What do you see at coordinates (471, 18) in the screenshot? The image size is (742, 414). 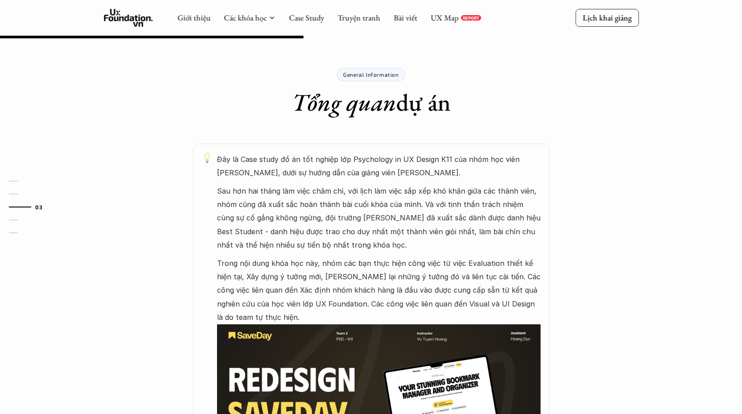 I see `p: REPORT` at bounding box center [471, 18].